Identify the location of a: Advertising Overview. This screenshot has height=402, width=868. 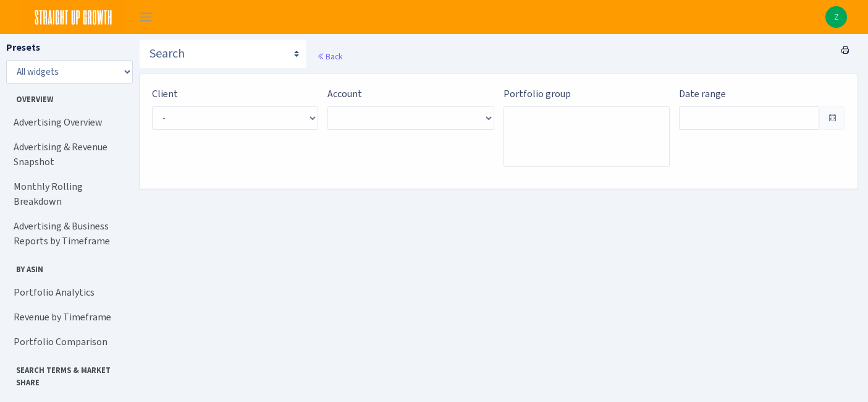
(68, 122).